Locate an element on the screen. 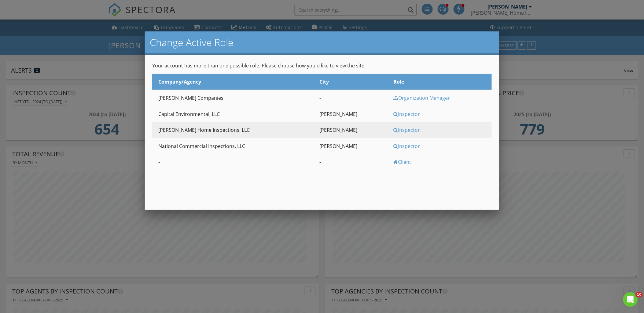 Image resolution: width=644 pixels, height=313 pixels. td: National Commercial Inspections, LLC is located at coordinates (233, 146).